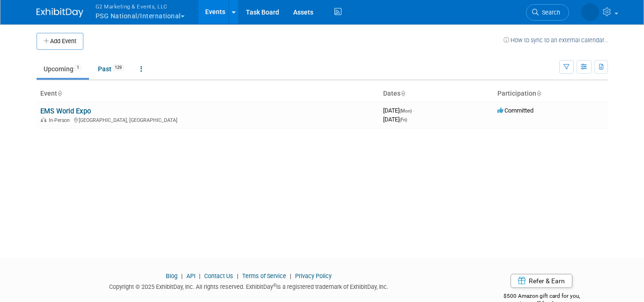  Describe the element at coordinates (172, 276) in the screenshot. I see `a: Blog` at that location.